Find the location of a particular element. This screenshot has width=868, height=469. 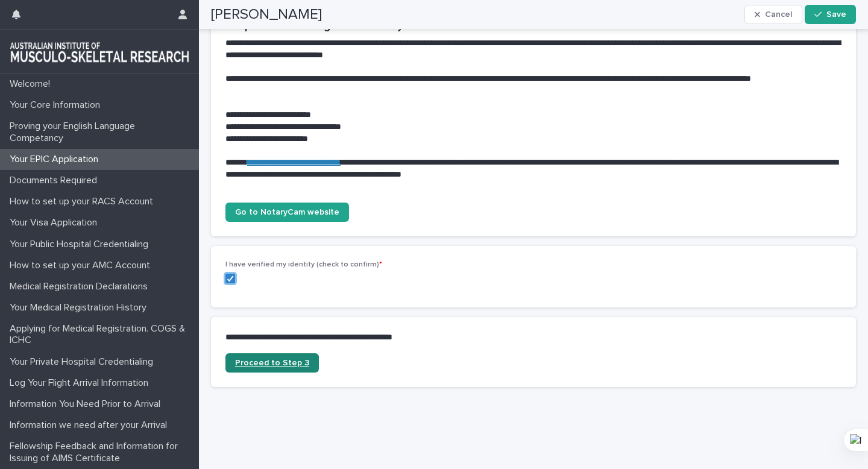

a: Proceed to Step 3 is located at coordinates (271, 362).